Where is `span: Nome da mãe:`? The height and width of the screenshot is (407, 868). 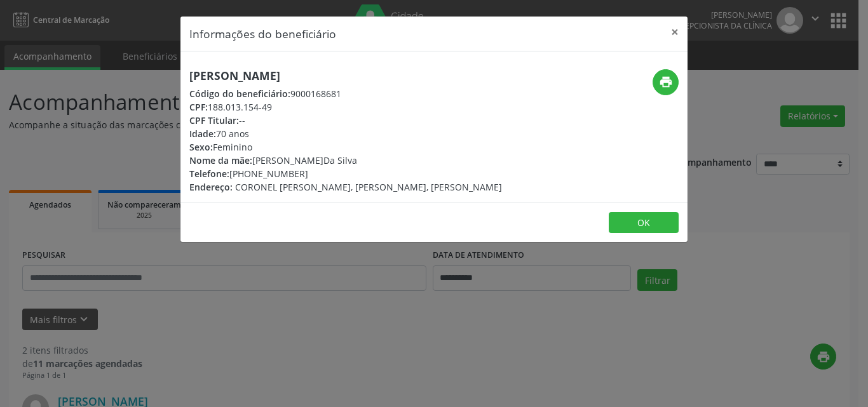 span: Nome da mãe: is located at coordinates (221, 160).